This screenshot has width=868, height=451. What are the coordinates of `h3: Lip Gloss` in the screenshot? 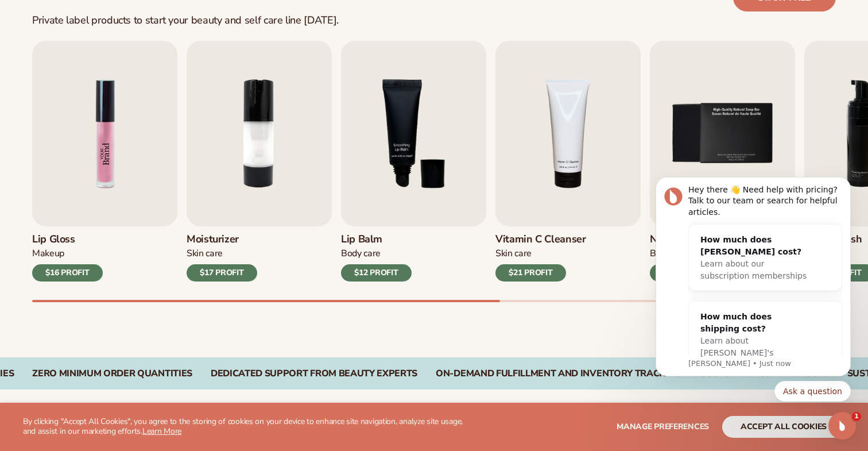 It's located at (67, 239).